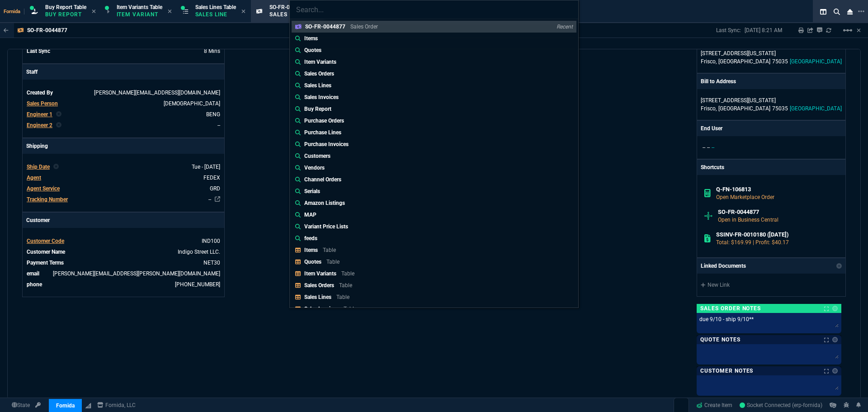 Image resolution: width=868 pixels, height=412 pixels. What do you see at coordinates (781, 405) in the screenshot?
I see `span: Socket Connected (erp-fornida)` at bounding box center [781, 405].